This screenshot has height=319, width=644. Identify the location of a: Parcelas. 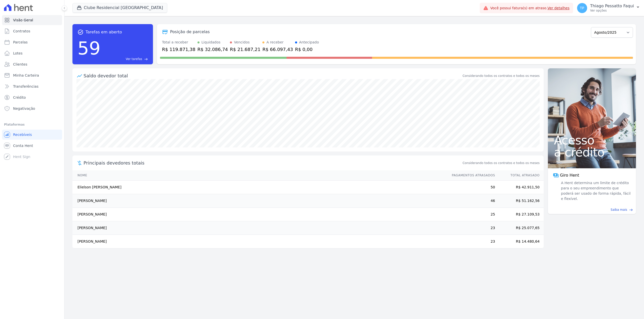
(32, 42).